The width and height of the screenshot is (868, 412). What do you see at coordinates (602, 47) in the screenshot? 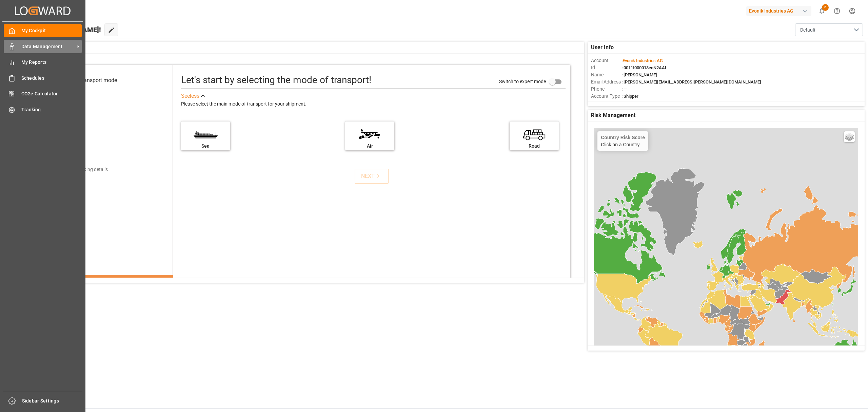
I see `span: User Info` at bounding box center [602, 47].